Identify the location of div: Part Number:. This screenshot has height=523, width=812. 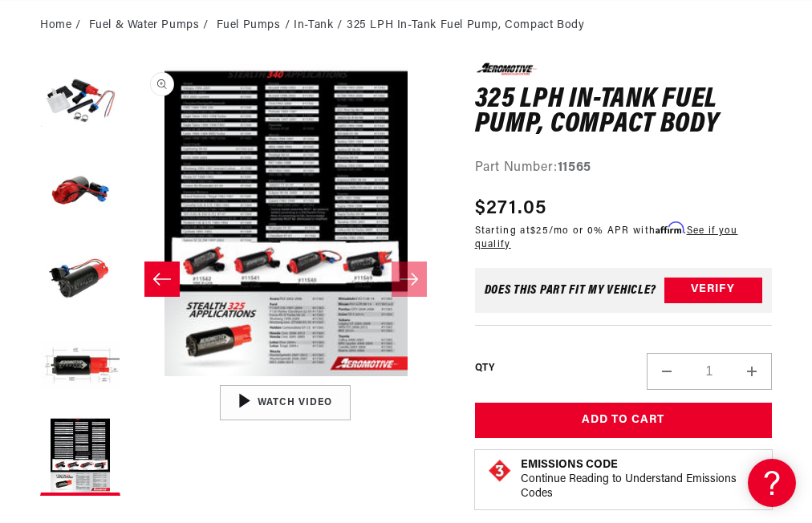
(623, 168).